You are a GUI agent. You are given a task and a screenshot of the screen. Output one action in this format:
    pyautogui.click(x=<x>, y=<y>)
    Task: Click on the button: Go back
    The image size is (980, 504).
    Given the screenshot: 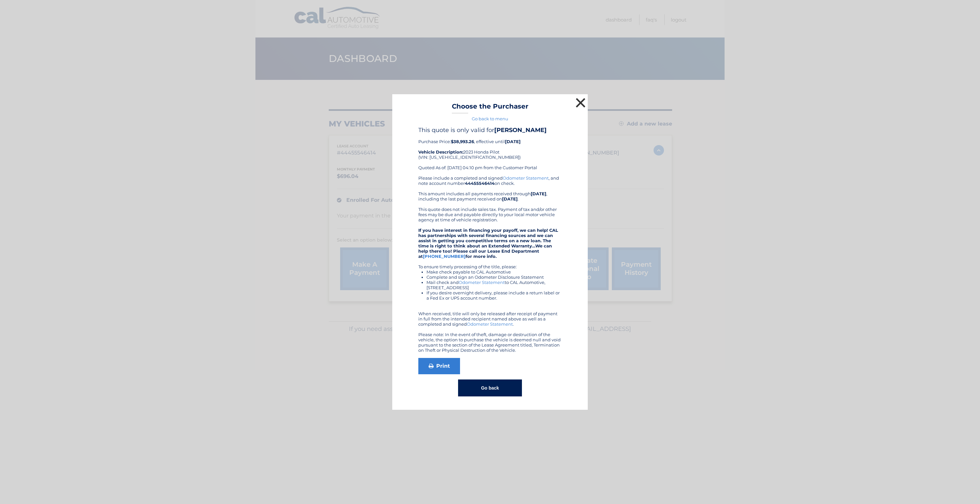 What is the action you would take?
    pyautogui.click(x=490, y=388)
    